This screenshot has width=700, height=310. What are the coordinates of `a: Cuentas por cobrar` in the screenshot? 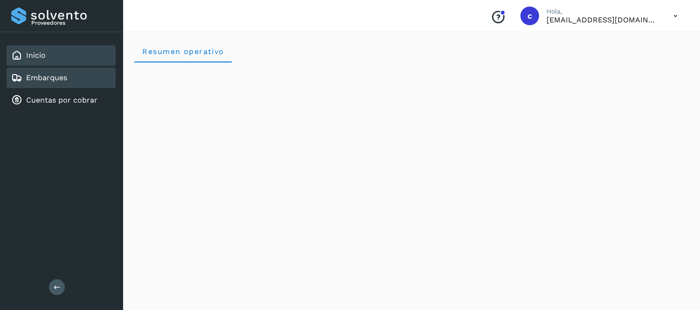 It's located at (62, 100).